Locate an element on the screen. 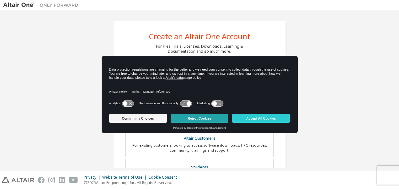 The height and width of the screenshot is (189, 399). img: instagram.svg is located at coordinates (51, 180).